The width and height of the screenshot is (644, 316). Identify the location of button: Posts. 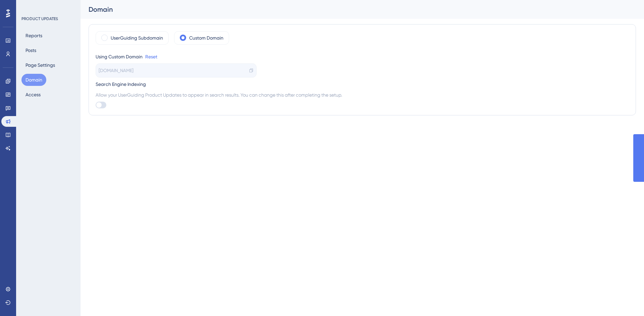
(31, 51).